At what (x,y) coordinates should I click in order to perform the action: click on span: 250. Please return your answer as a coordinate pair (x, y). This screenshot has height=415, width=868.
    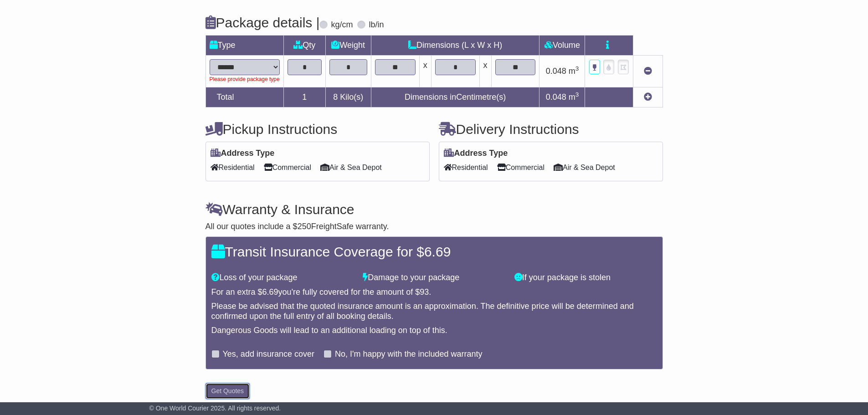
    Looking at the image, I should click on (304, 226).